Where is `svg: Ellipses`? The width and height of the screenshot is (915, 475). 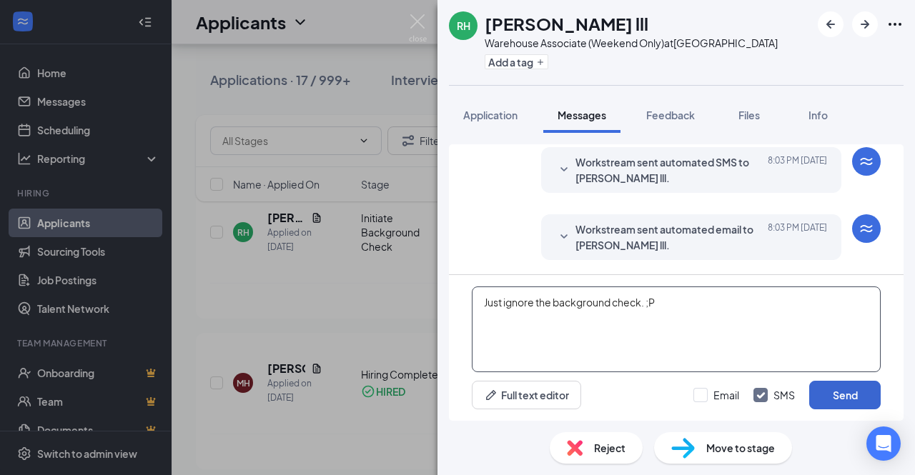
svg: Ellipses is located at coordinates (895, 24).